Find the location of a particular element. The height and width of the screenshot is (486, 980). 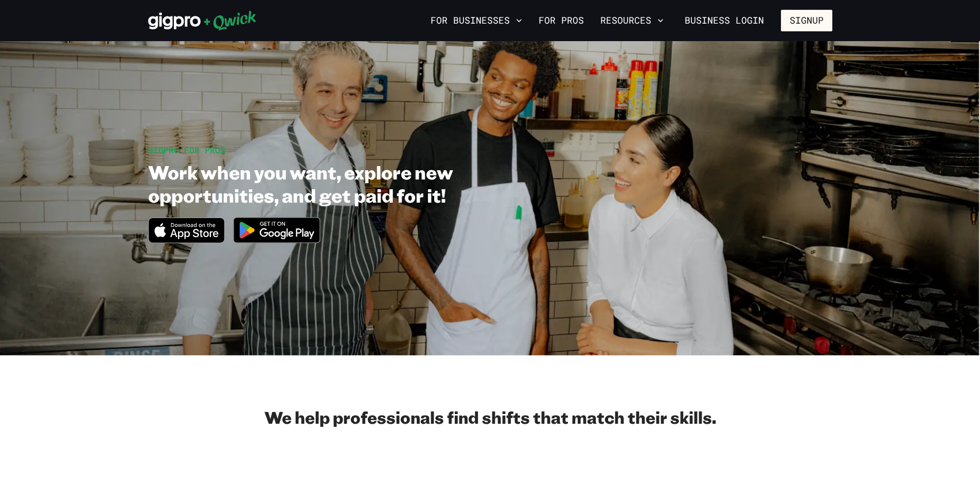

h1: Work when you want, explore new opportunities, and get paid for it! is located at coordinates (353, 184).